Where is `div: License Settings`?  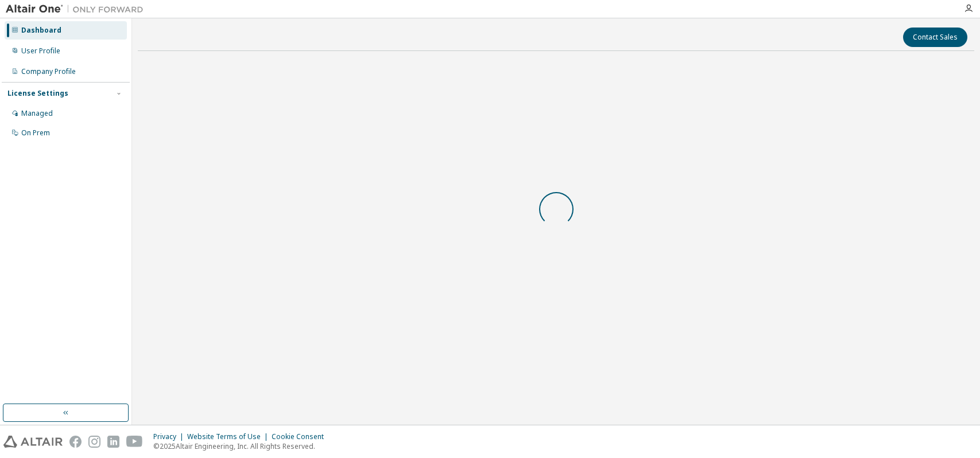
div: License Settings is located at coordinates (38, 93).